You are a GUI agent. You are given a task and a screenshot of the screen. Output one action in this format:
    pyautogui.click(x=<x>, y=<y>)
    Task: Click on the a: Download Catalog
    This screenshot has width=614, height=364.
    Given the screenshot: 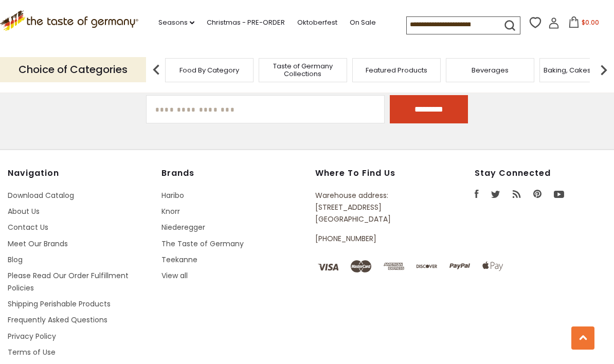 What is the action you would take?
    pyautogui.click(x=41, y=196)
    